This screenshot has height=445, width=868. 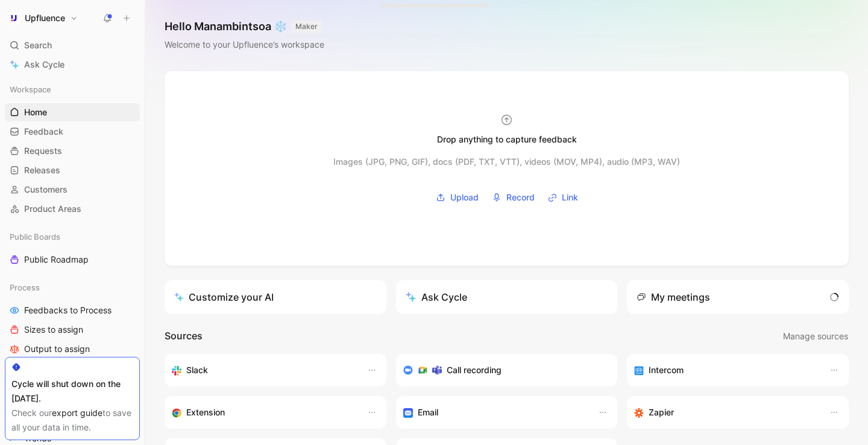 I want to click on div: ProcessFeedbacks to ProcessSizes to assignOutput to assignBusiness Focus to assign, so click(x=72, y=328).